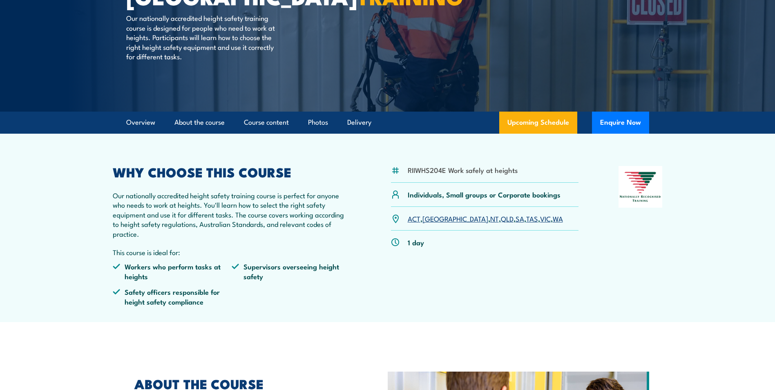 This screenshot has height=390, width=775. Describe the element at coordinates (484, 194) in the screenshot. I see `p: Individuals, Small groups or Corporate bookings` at that location.